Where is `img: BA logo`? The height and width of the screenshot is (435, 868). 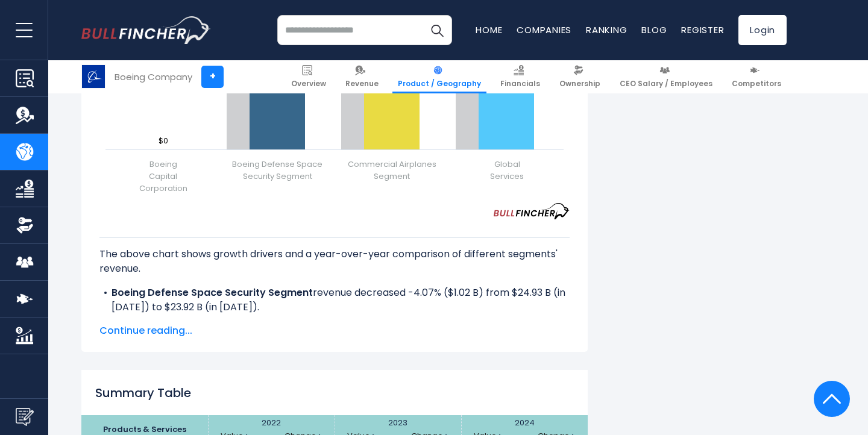
img: BA logo is located at coordinates (93, 76).